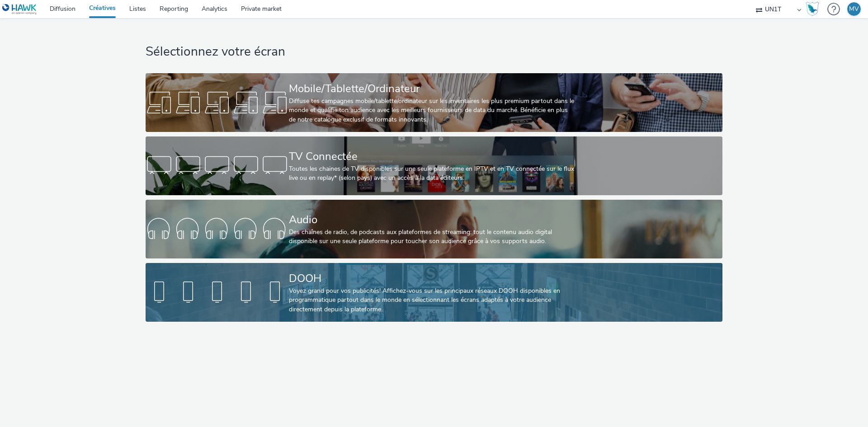 This screenshot has width=868, height=427. Describe the element at coordinates (813, 9) in the screenshot. I see `div: Hawk Academy` at that location.